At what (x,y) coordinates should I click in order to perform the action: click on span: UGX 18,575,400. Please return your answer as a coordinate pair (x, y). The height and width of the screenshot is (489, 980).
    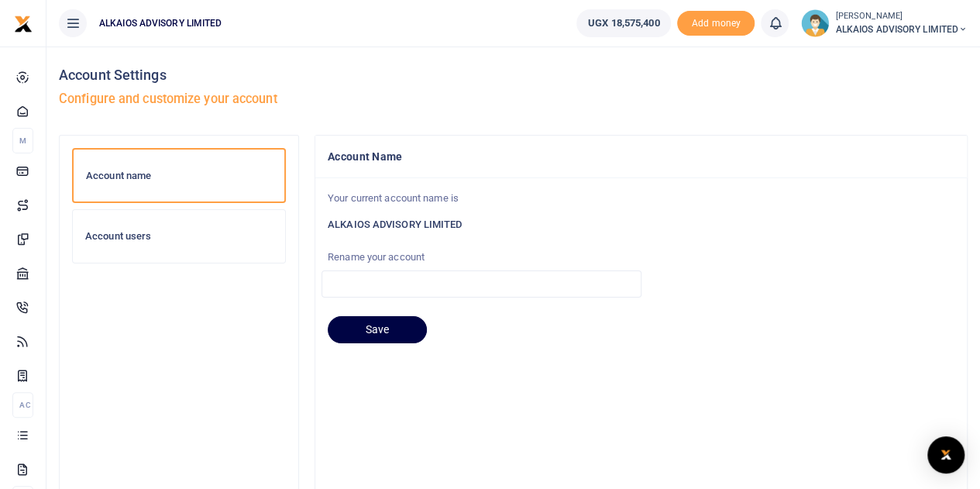
    Looking at the image, I should click on (623, 24).